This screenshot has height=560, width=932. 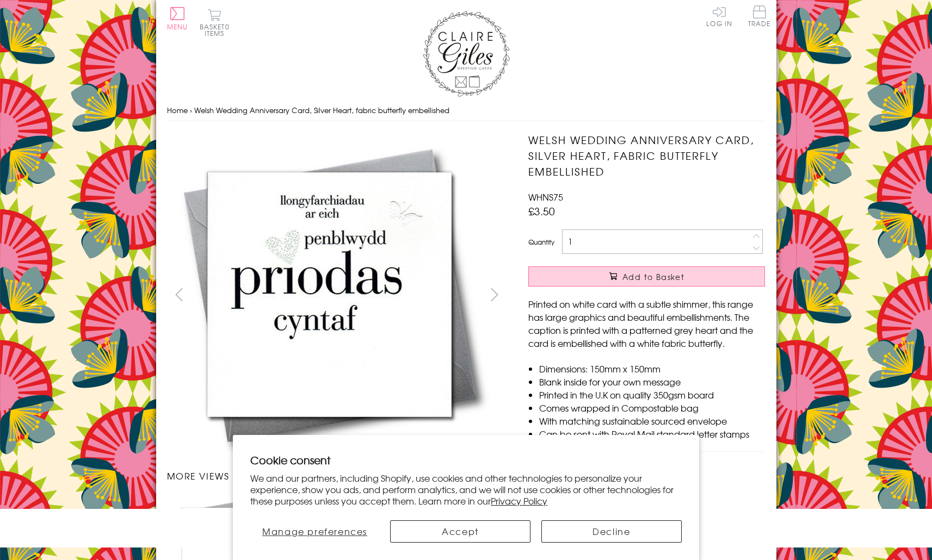 What do you see at coordinates (177, 18) in the screenshot?
I see `button: Menu` at bounding box center [177, 18].